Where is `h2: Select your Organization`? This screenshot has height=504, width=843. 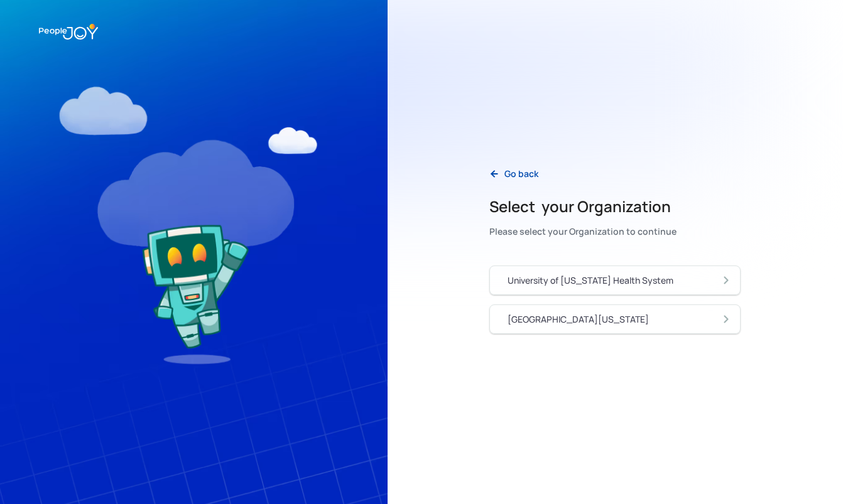 h2: Select your Organization is located at coordinates (583, 206).